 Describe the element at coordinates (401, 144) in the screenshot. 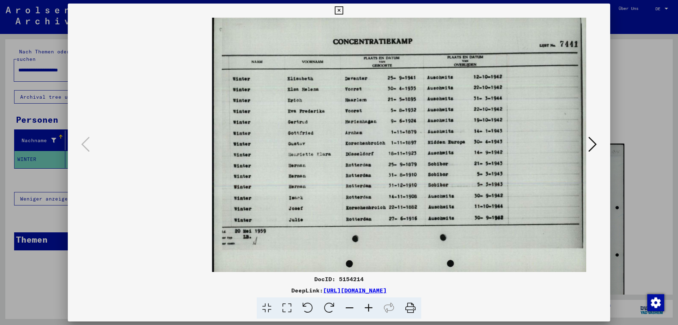

I see `img: 001.jpg` at that location.